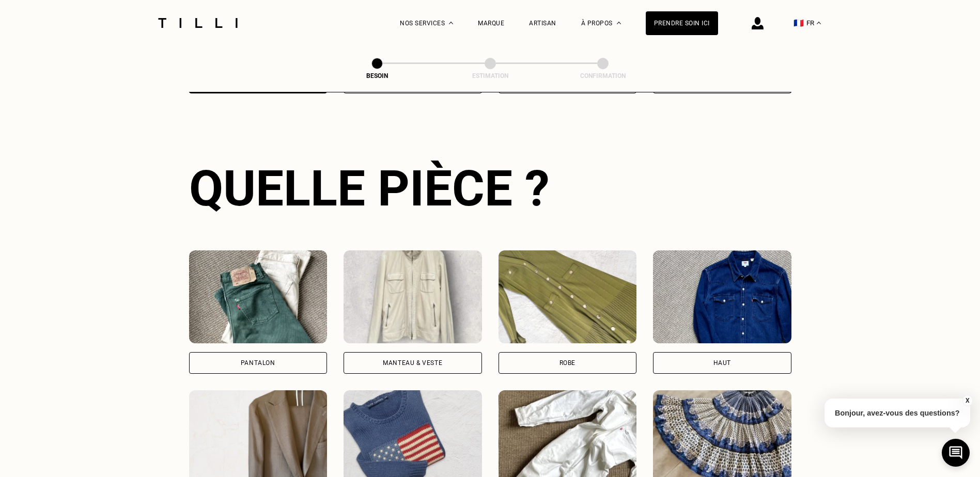 This screenshot has width=980, height=477. Describe the element at coordinates (258, 363) in the screenshot. I see `div: Pantalon` at that location.